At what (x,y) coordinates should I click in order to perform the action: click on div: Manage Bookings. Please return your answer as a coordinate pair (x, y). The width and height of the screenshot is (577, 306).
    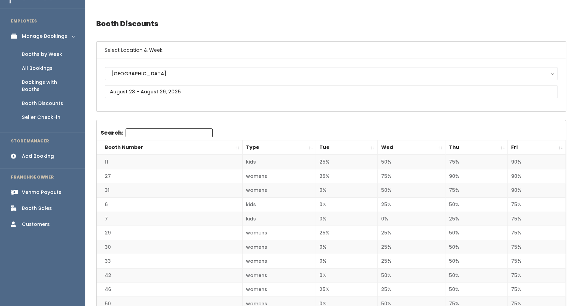
    Looking at the image, I should click on (44, 36).